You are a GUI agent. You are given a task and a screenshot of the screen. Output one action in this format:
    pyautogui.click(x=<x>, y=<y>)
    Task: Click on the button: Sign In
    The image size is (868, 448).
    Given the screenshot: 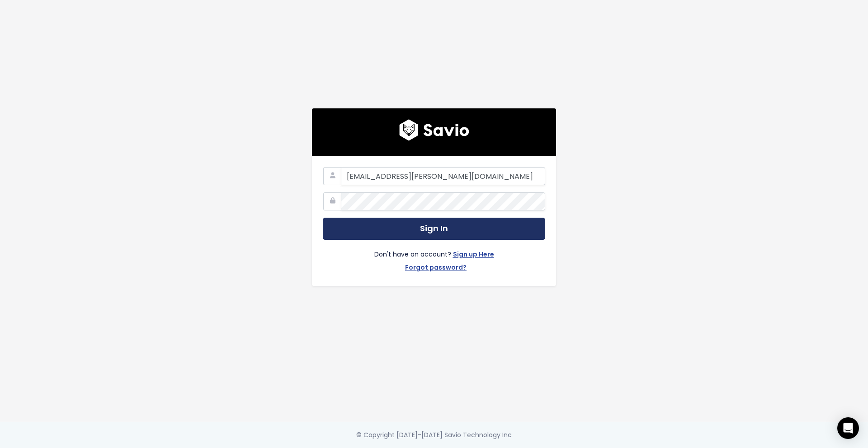 What is the action you would take?
    pyautogui.click(x=434, y=229)
    